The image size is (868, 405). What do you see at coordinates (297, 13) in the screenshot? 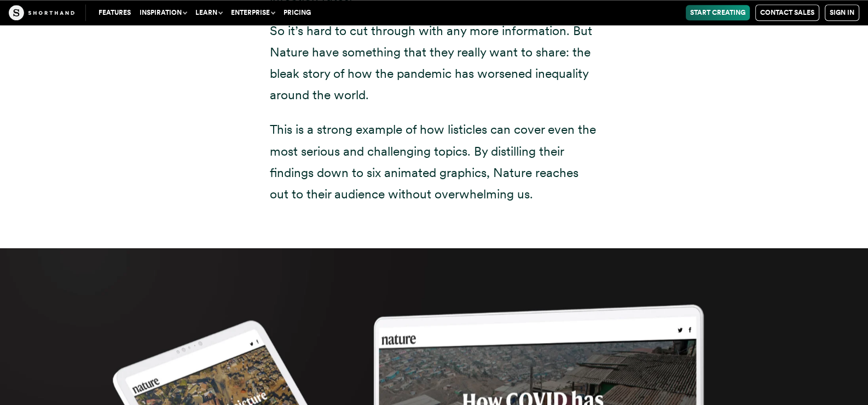
I see `a: Pricing` at bounding box center [297, 13].